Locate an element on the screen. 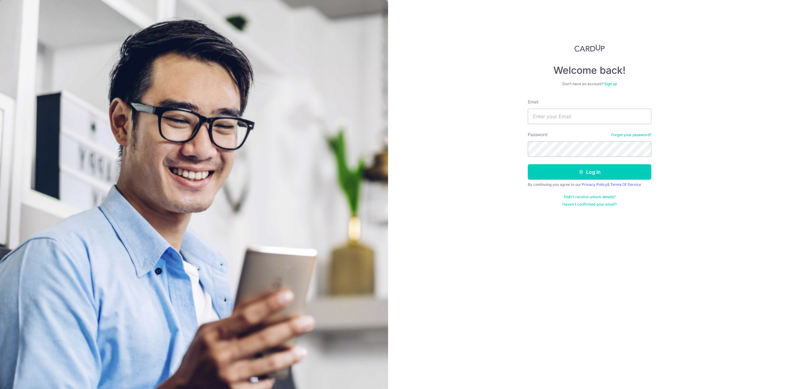  div: Don’t have an account? is located at coordinates (590, 84).